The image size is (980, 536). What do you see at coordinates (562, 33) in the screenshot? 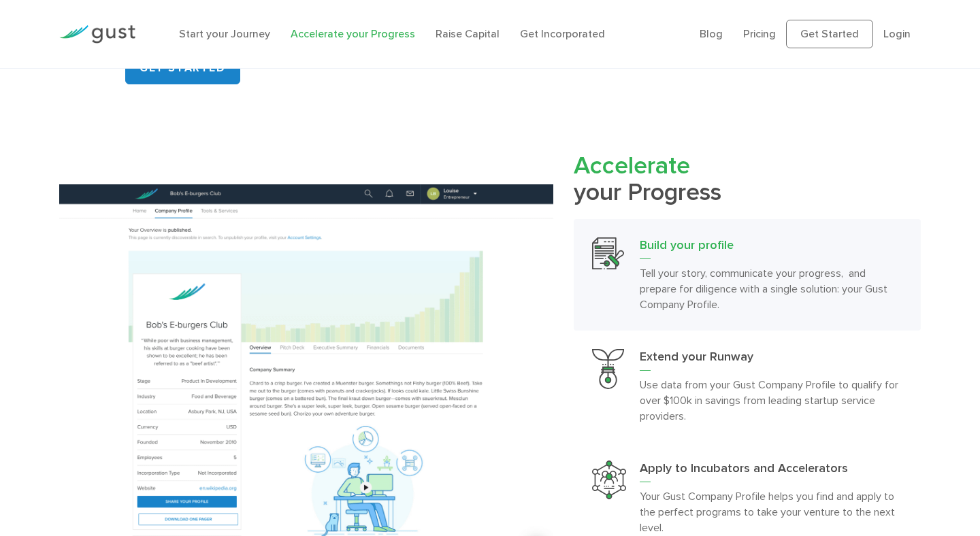
I see `a: Get Incorporated` at bounding box center [562, 33].